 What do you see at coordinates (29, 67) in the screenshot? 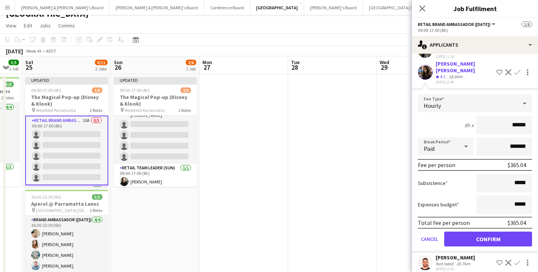
I see `span: 25` at bounding box center [29, 67].